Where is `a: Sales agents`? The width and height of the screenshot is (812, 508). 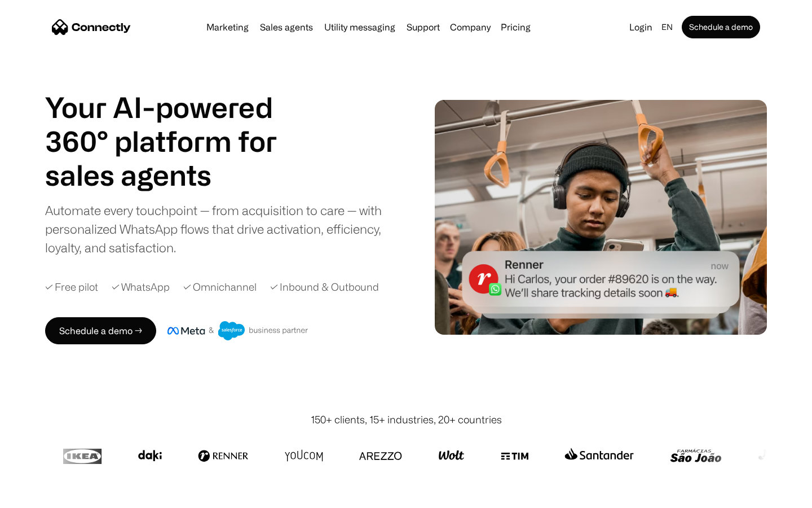
a: Sales agents is located at coordinates (287, 27).